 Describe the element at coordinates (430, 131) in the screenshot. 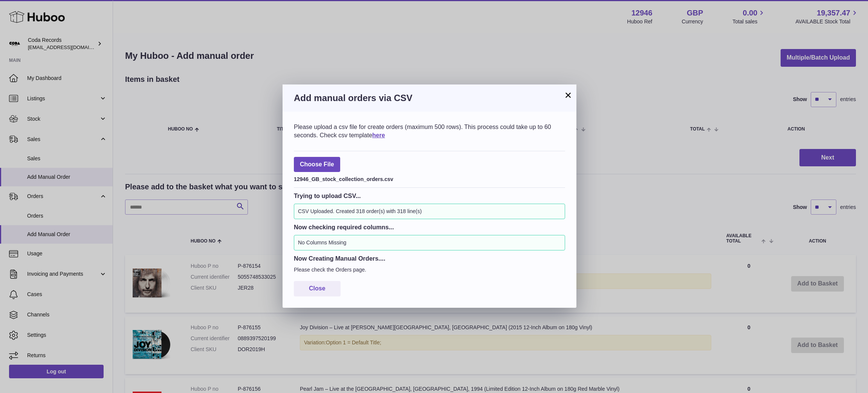

I see `div: Please upload a csv file for create orders (maximum 500 rows). This process could take up to 60 s...` at that location.